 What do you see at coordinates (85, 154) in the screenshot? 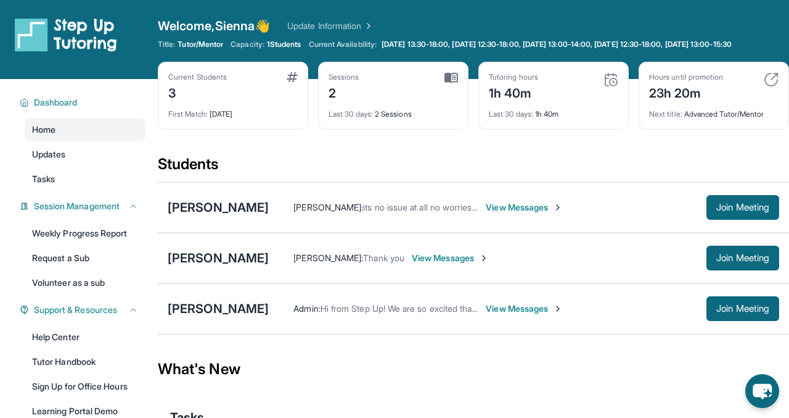
I see `a: Updates` at bounding box center [85, 154].